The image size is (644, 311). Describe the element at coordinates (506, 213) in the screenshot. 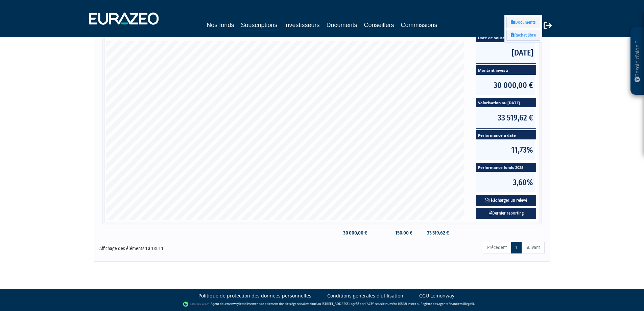

I see `a: Dernier reporting` at that location.